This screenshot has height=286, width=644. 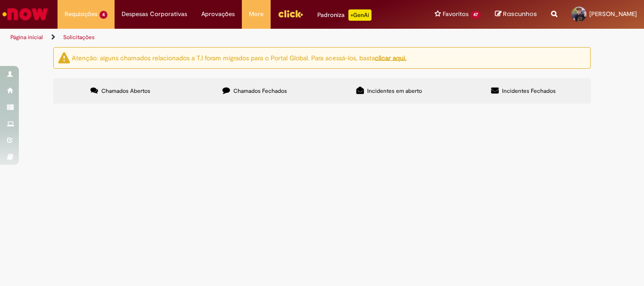 What do you see at coordinates (344, 15) in the screenshot?
I see `div: Padroniza` at bounding box center [344, 15].